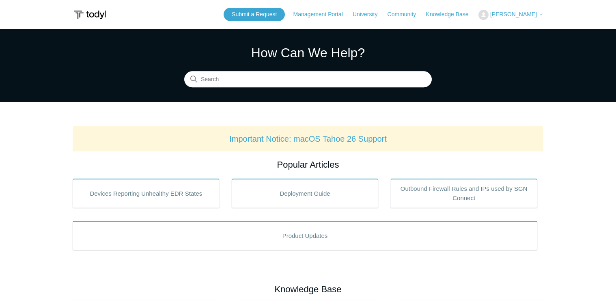  I want to click on h1: How Can We Help?, so click(308, 53).